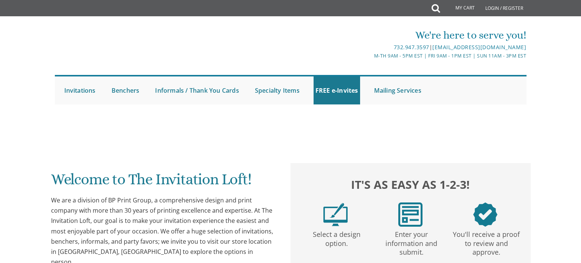  I want to click on h1: Welcome to The Invitation Loft!, so click(163, 182).